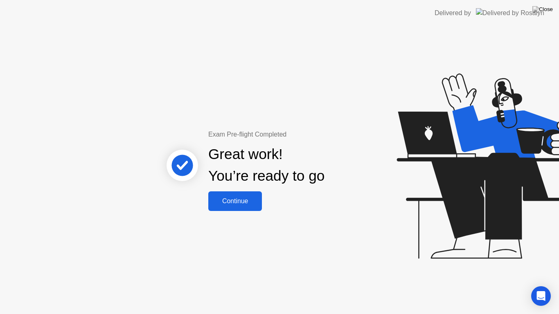 The width and height of the screenshot is (559, 314). I want to click on div: Great work! You’re ready to go, so click(266, 165).